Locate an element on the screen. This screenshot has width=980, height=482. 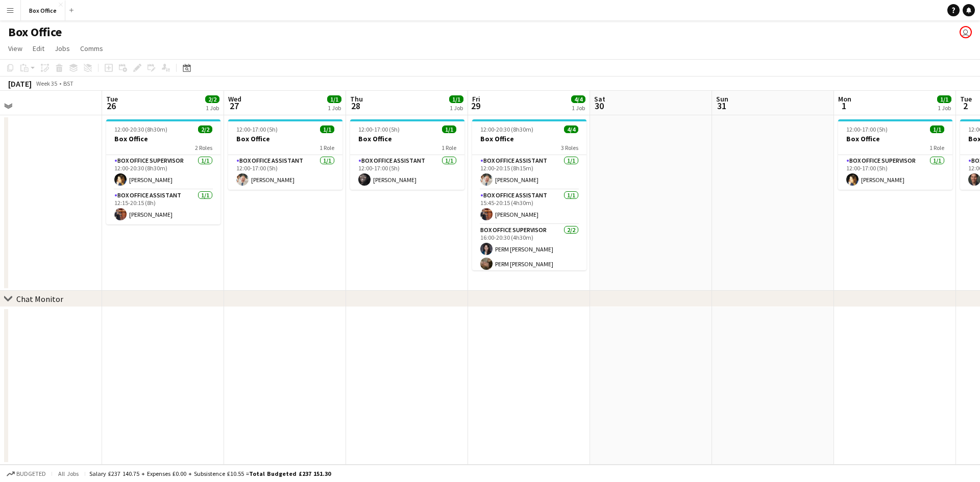
div: BST is located at coordinates (68, 83).